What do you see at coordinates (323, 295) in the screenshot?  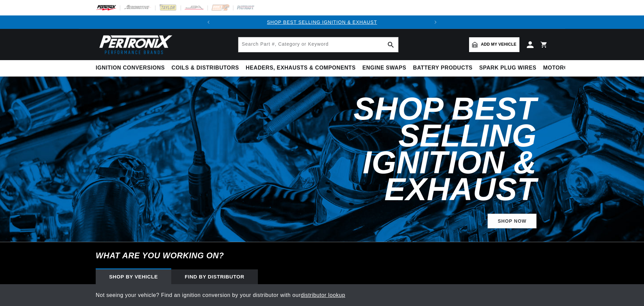 I see `a: distributor lookup` at bounding box center [323, 295].